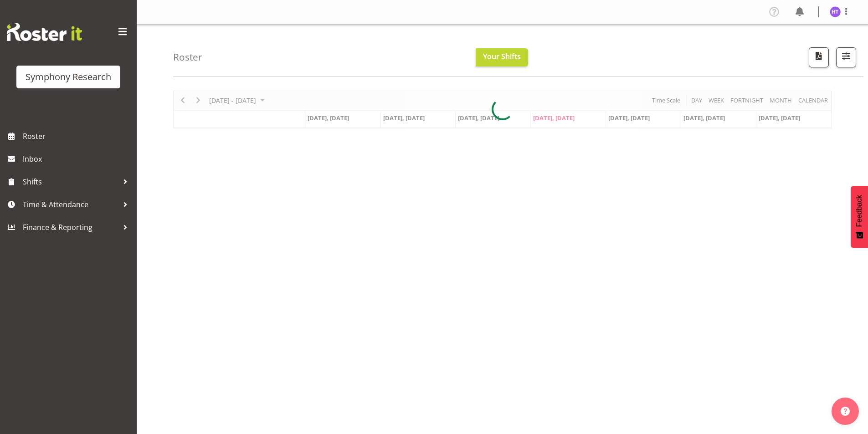  Describe the element at coordinates (71, 182) in the screenshot. I see `span: Shifts` at that location.